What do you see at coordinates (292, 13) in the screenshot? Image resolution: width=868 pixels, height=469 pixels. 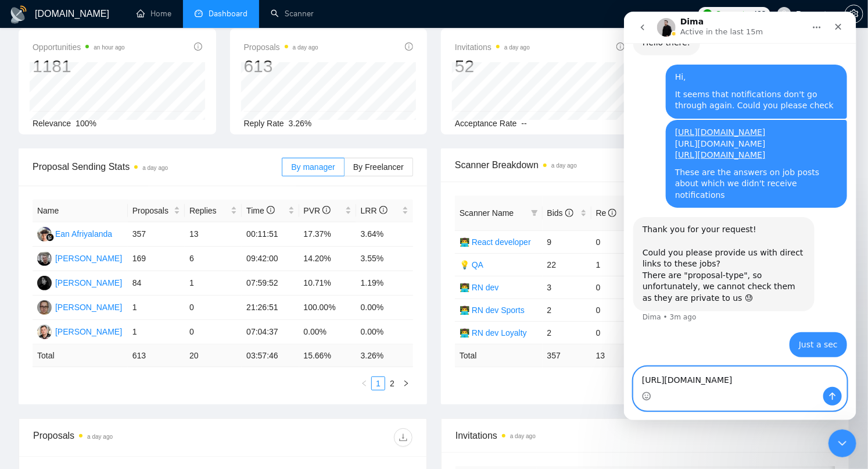 I see `a: searchScanner` at bounding box center [292, 13].